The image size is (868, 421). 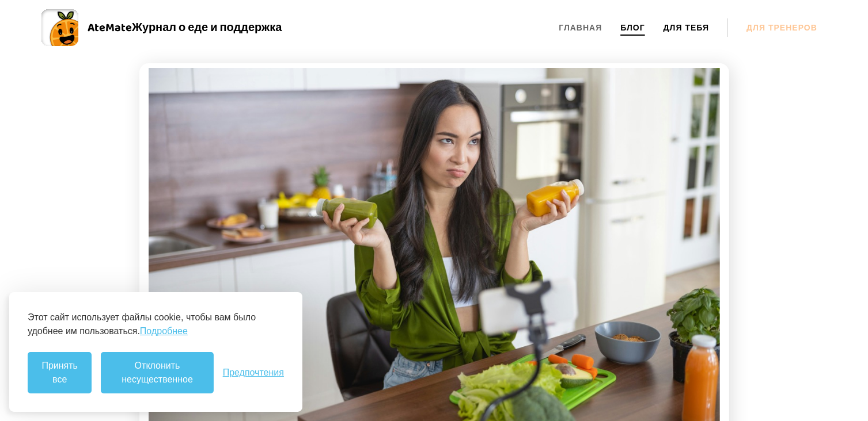 What do you see at coordinates (254, 373) in the screenshot?
I see `button: Переключение настроек` at bounding box center [254, 373].